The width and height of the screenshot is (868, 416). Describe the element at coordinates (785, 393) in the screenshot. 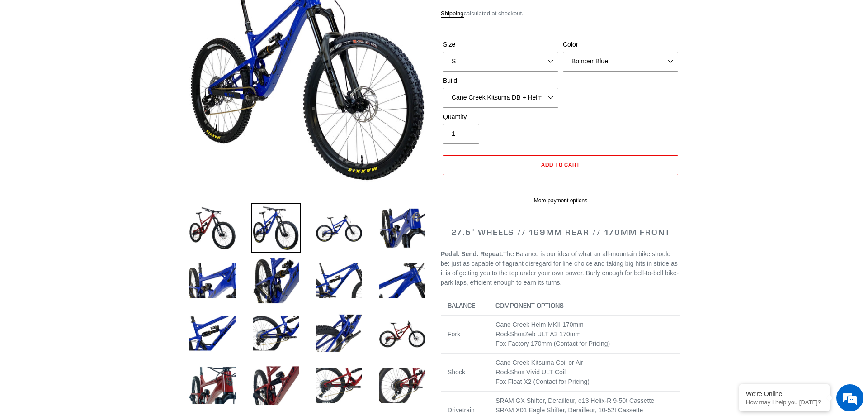

I see `div: We're Online!` at that location.